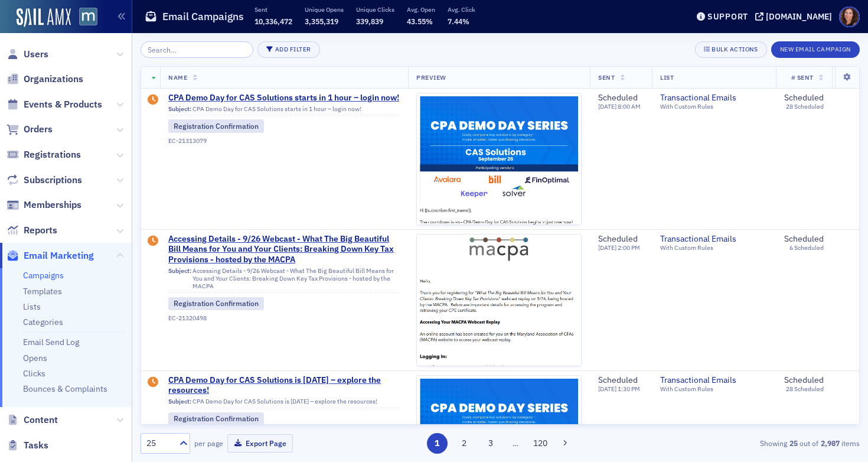  Describe the element at coordinates (850, 16) in the screenshot. I see `span: Profile` at that location.